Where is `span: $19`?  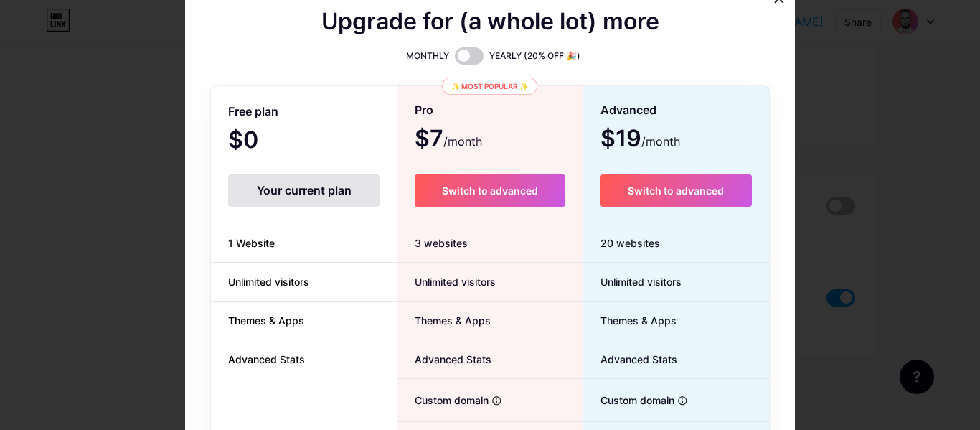 span: $19 is located at coordinates (640, 140).